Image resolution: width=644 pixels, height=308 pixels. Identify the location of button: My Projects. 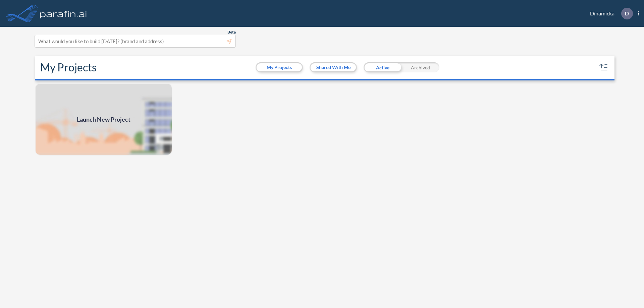
(279, 68).